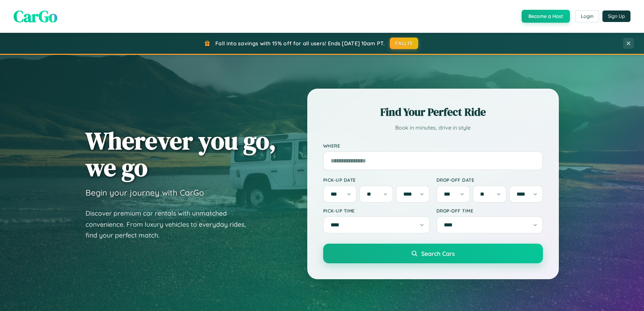  Describe the element at coordinates (404, 43) in the screenshot. I see `button: FALL15` at that location.